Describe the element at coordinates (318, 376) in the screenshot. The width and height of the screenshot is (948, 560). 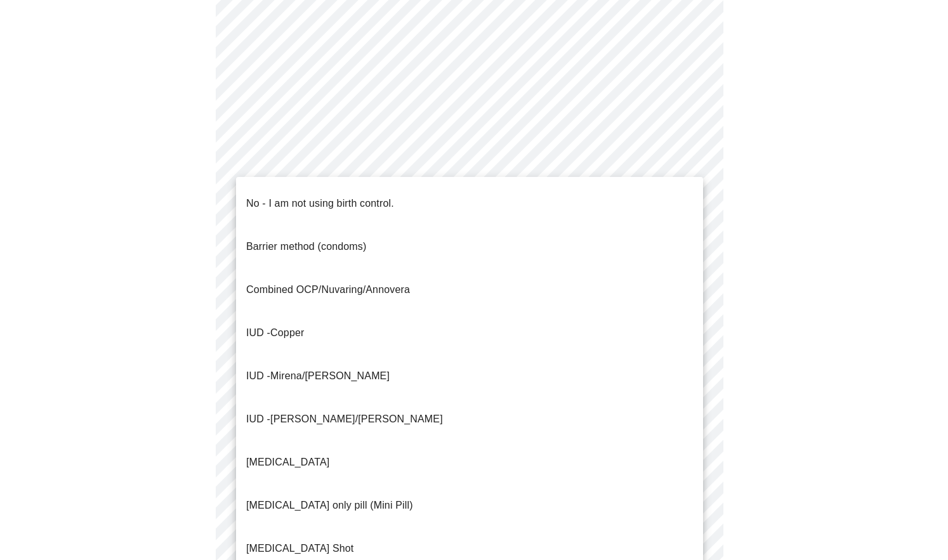
I see `p: IUD -` at that location.